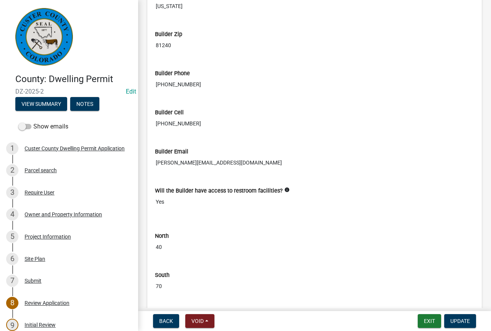 Image resolution: width=491 pixels, height=331 pixels. What do you see at coordinates (166, 321) in the screenshot?
I see `span: Back` at bounding box center [166, 321].